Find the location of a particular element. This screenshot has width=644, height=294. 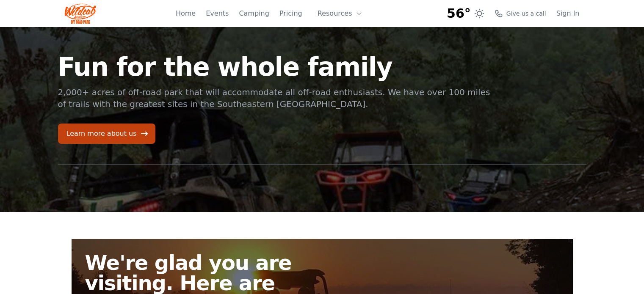

button: Resources is located at coordinates (340, 14).